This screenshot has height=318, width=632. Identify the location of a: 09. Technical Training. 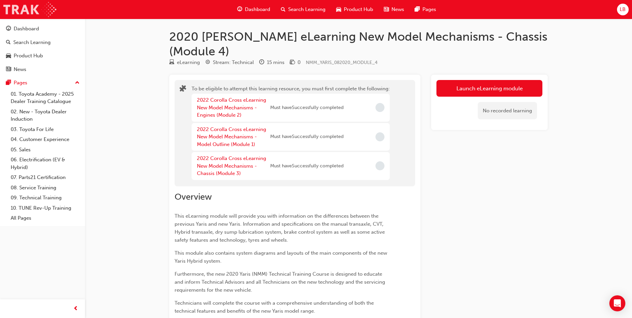
(45, 197).